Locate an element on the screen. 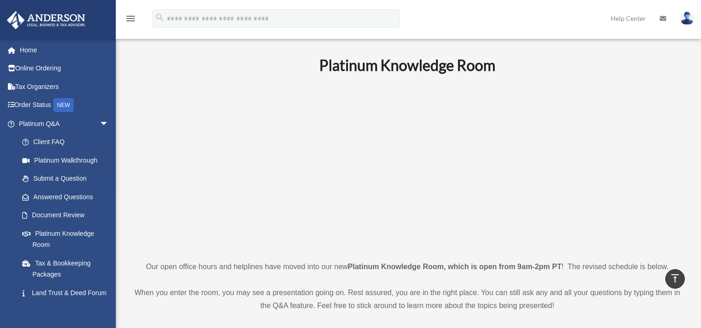 The image size is (701, 328). strong: Platinum Knowledge Room, which is open from 9am-2pm PT is located at coordinates (455, 266).